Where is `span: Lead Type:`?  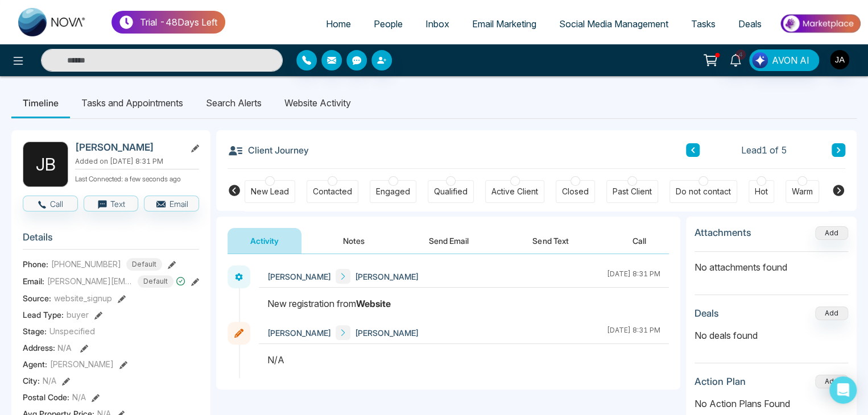 span: Lead Type: is located at coordinates (43, 315).